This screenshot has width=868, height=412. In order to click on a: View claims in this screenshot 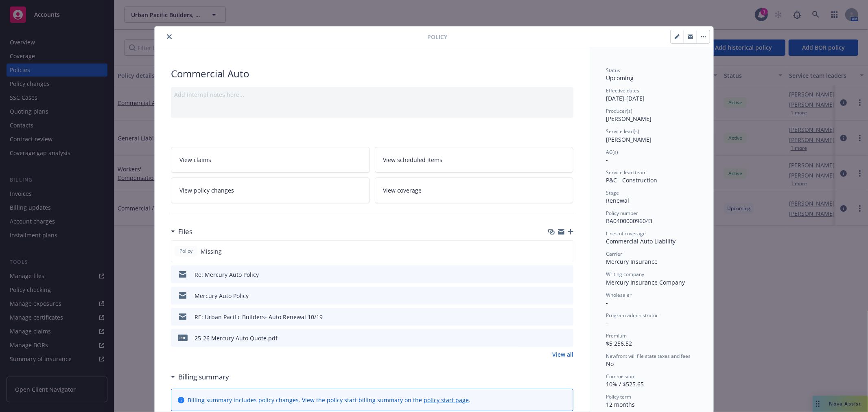, I will do `click(270, 160)`.